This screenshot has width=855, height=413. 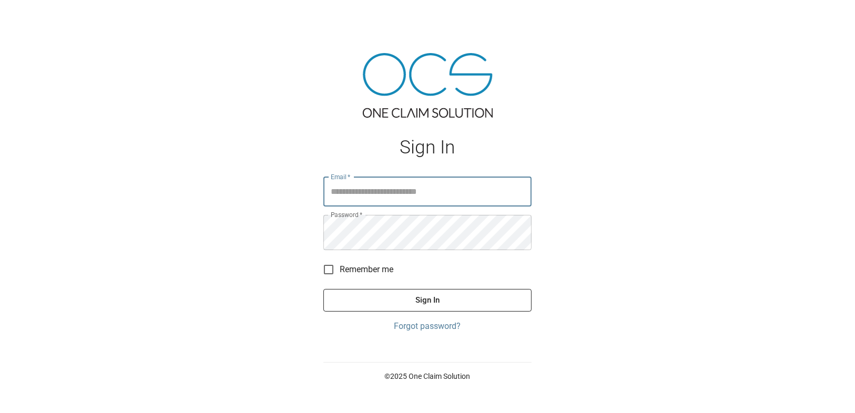 I want to click on label: Password, so click(x=347, y=215).